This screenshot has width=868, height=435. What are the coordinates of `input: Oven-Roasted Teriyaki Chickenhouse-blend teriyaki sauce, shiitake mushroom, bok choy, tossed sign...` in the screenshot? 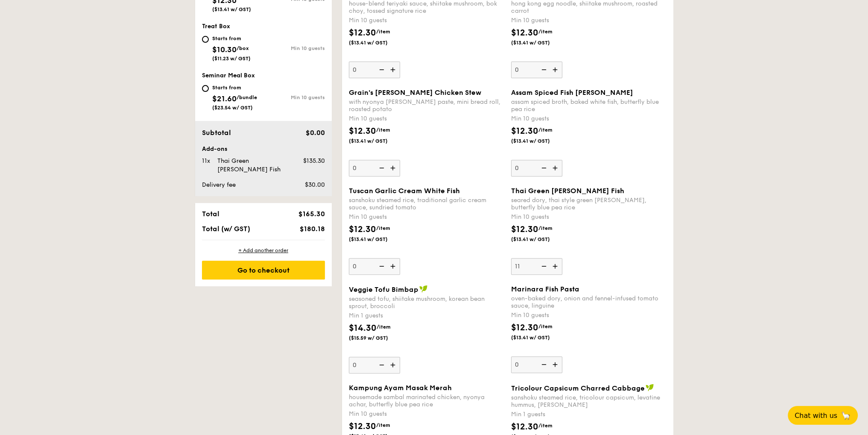 It's located at (374, 70).